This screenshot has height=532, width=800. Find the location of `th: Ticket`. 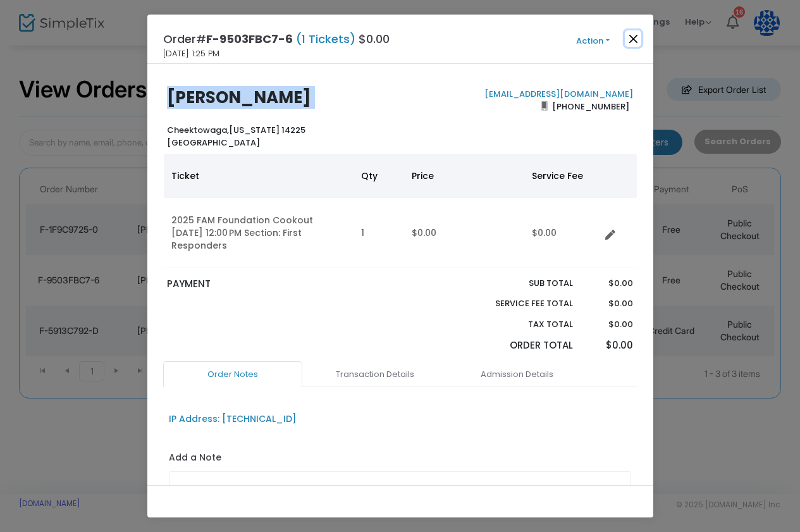

th: Ticket is located at coordinates (259, 176).